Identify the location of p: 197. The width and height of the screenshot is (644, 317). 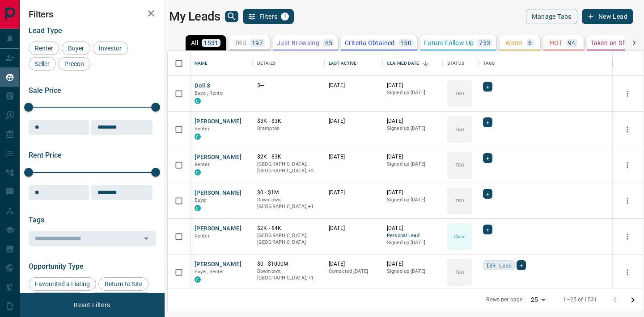
(257, 43).